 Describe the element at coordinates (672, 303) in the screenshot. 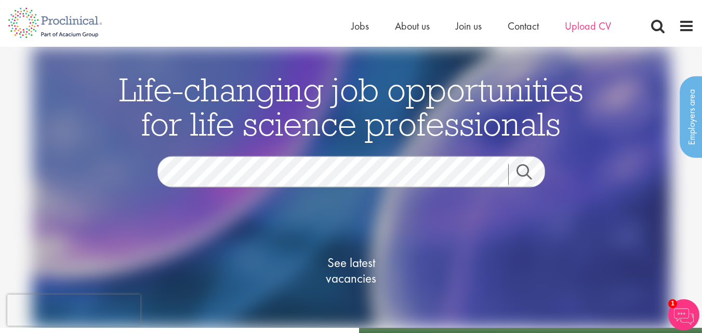

I see `span: 1` at that location.